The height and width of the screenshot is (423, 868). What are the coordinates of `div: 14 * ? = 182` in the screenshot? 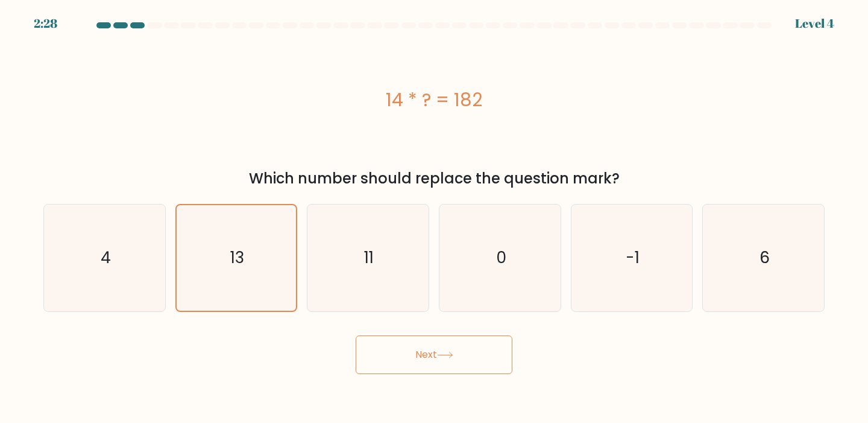 It's located at (434, 99).